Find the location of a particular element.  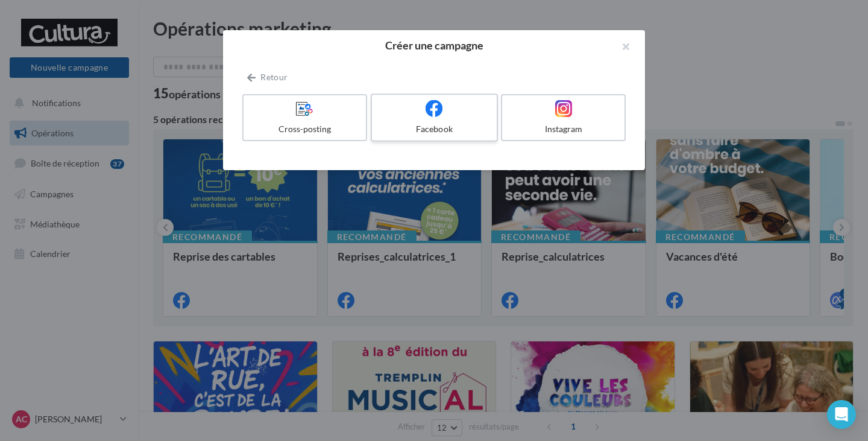

div: Cross-posting is located at coordinates (304, 129).